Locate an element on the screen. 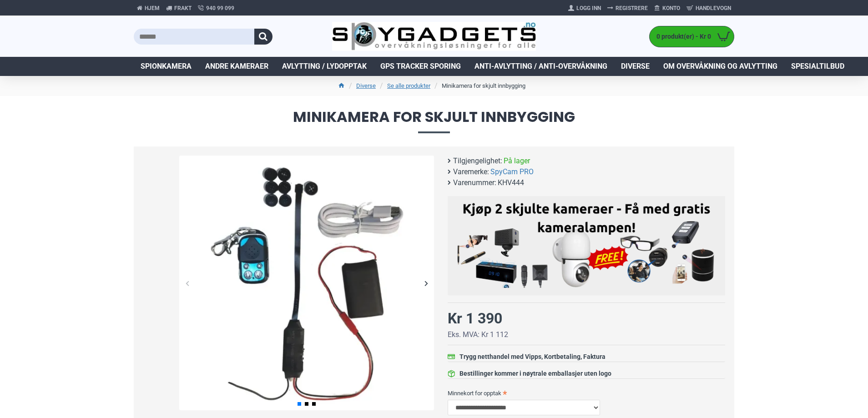  div: Kr 1 390 is located at coordinates (475, 319).